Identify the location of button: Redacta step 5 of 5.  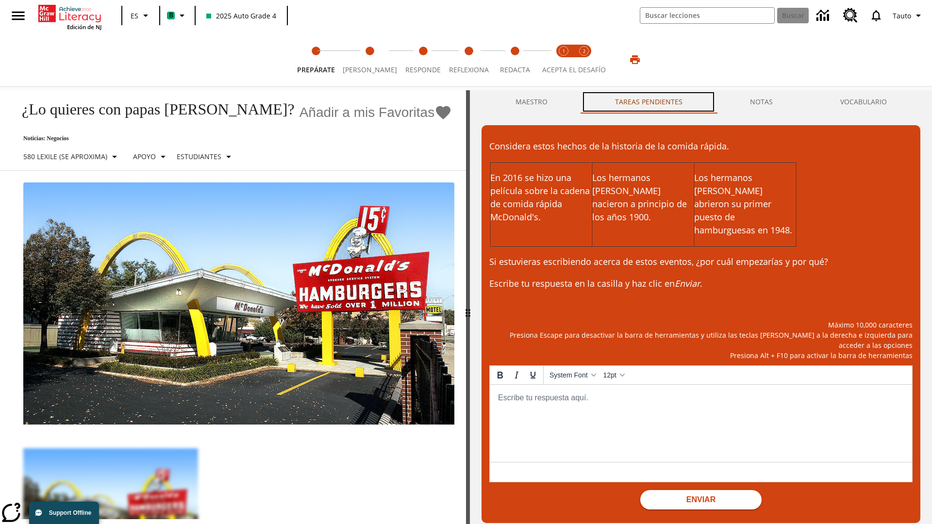
(515, 60).